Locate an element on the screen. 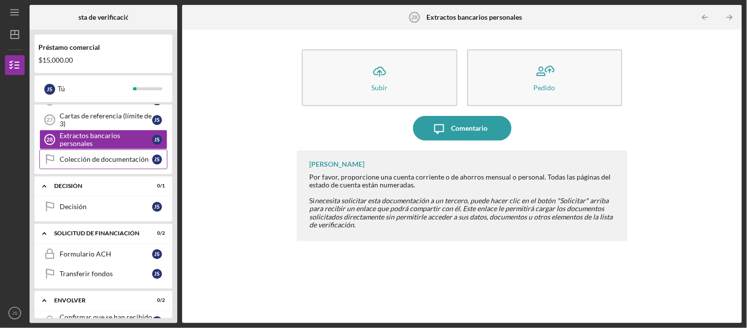  font: Comentario is located at coordinates (470, 128).